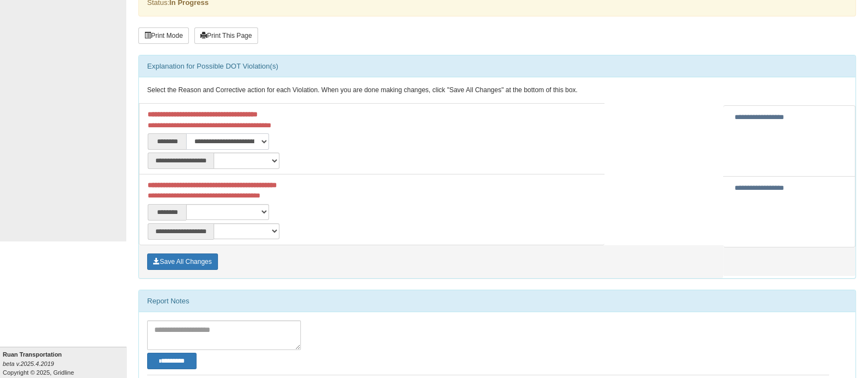  Describe the element at coordinates (497, 91) in the screenshot. I see `div: Select the Reason and Corrective action for each Violation. When you are done making changes, cli...` at that location.